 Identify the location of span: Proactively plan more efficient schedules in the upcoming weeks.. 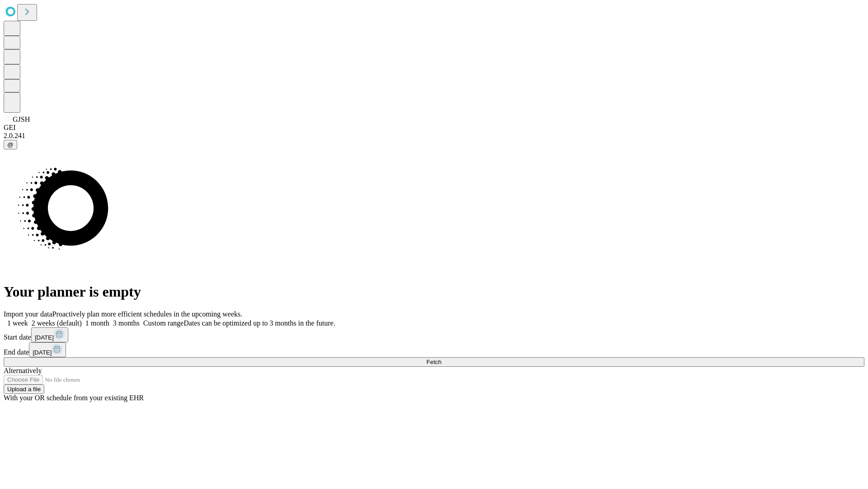
(148, 314).